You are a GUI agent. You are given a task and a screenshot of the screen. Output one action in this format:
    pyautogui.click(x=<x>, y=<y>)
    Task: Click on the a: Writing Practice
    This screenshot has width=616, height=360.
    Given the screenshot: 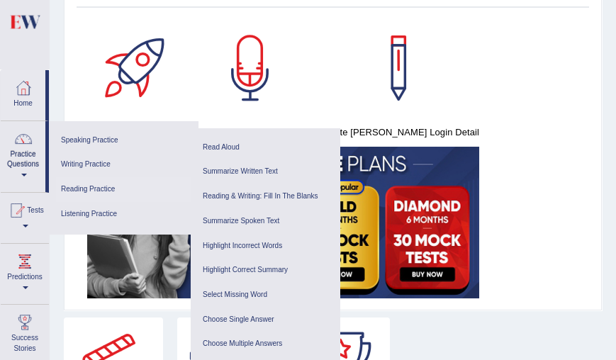 What is the action you would take?
    pyautogui.click(x=123, y=164)
    